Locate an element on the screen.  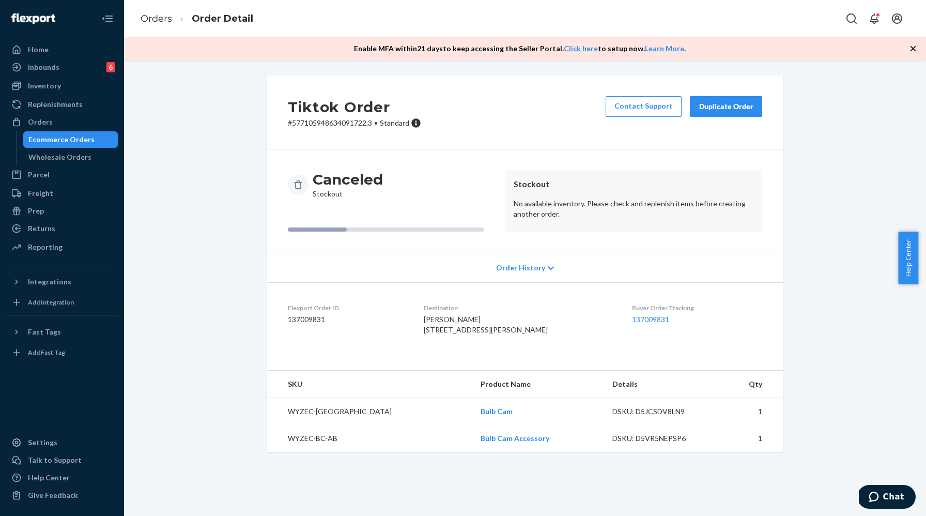
div: Ecommerce Orders is located at coordinates (61, 139).